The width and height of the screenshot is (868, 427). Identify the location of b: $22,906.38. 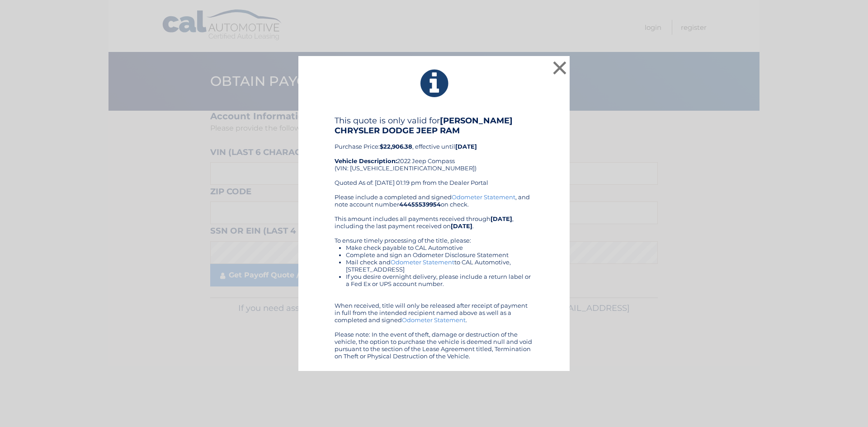
(396, 147).